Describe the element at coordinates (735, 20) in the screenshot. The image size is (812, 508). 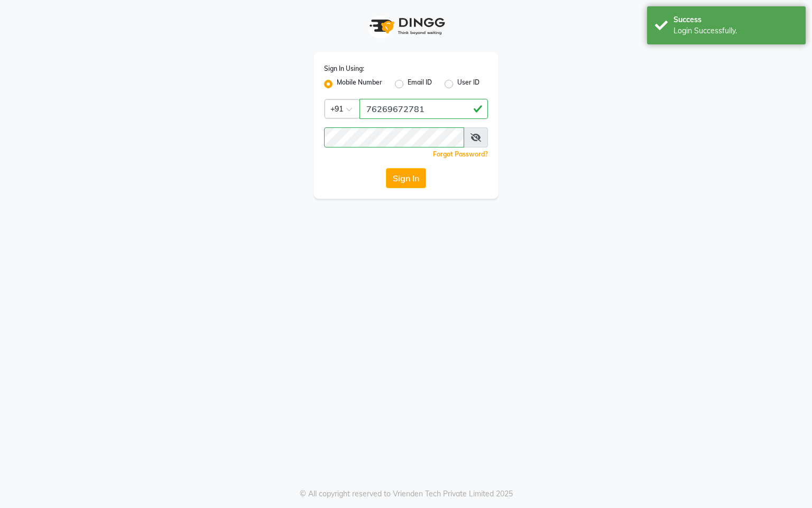
I see `div: Success` at that location.